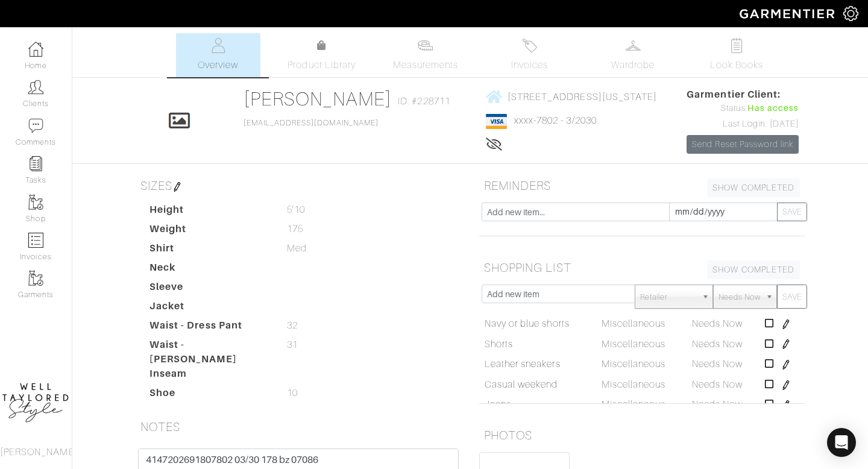 The height and width of the screenshot is (469, 868). I want to click on img: comment-icon-a0a6a9ef722e966f86d9cbdc48e553b5cf19dbc54f86b18d962a5391bc8f6eb6.png, so click(35, 125).